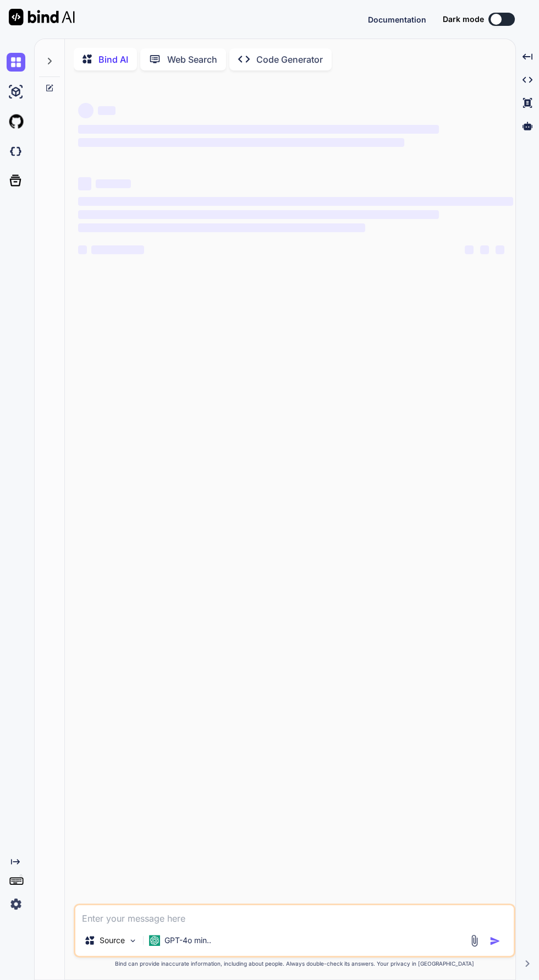  Describe the element at coordinates (474, 940) in the screenshot. I see `img: attachment` at that location.